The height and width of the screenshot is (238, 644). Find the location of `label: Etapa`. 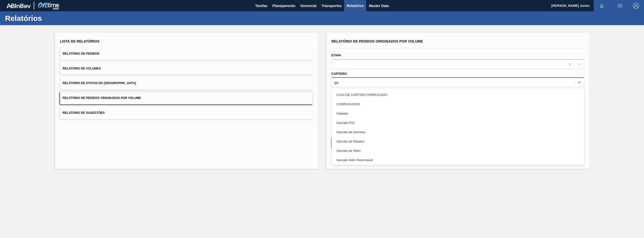

label: Etapa is located at coordinates (336, 56).